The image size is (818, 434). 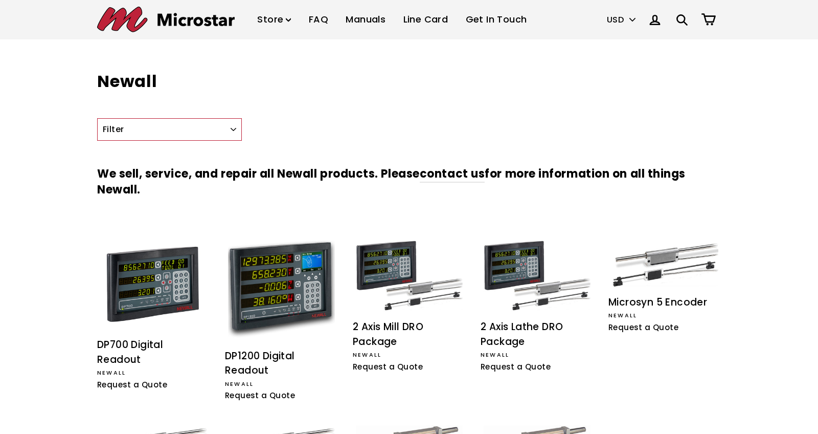 What do you see at coordinates (274, 19) in the screenshot?
I see `a: Store` at bounding box center [274, 19].